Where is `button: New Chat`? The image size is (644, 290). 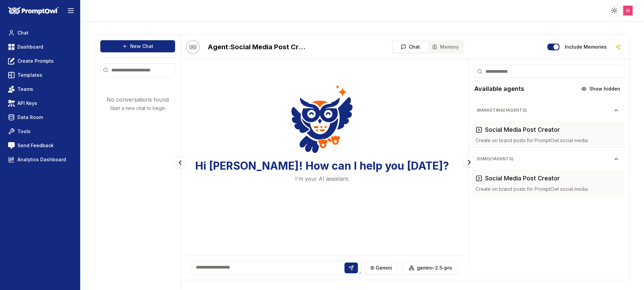 button: New Chat is located at coordinates (138, 46).